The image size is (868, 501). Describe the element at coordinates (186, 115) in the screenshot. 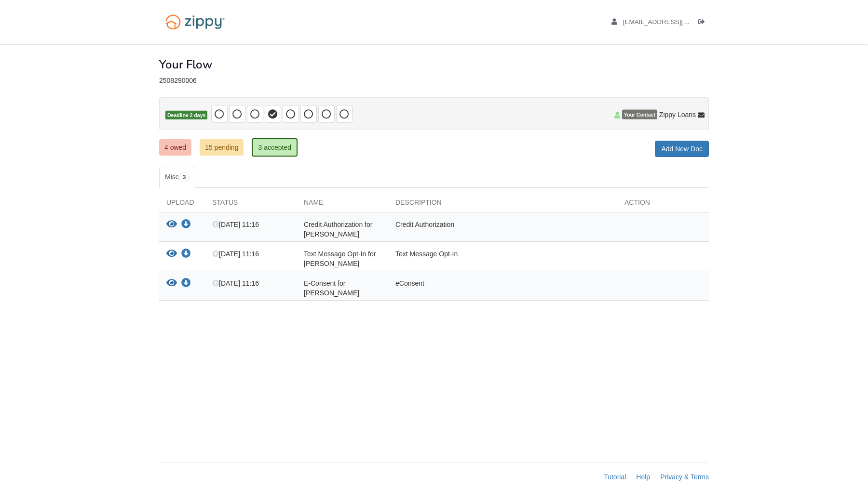

I see `span: Deadline 2 days` at that location.